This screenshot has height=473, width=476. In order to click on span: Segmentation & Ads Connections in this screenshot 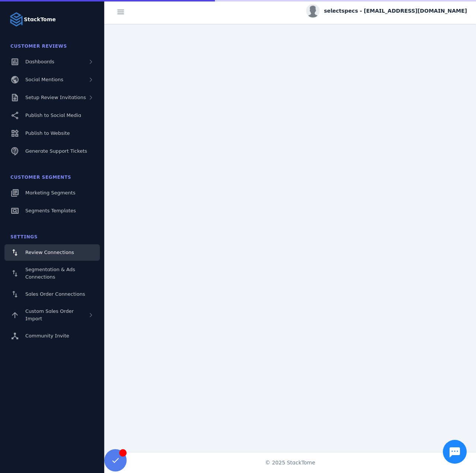, I will do `click(50, 273)`.